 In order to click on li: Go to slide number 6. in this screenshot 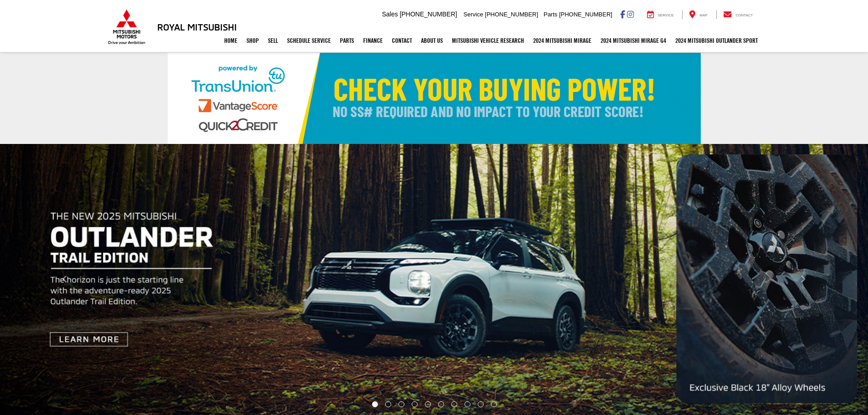, I will do `click(440, 404)`.